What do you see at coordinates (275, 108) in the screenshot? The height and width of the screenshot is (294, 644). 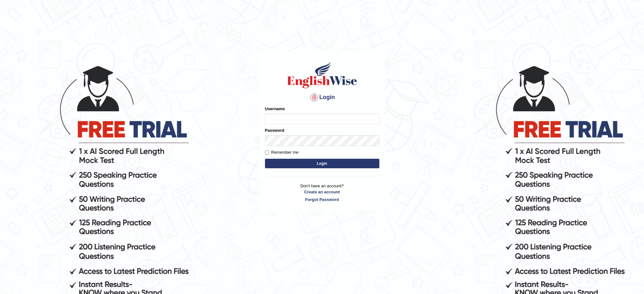 I see `label: Username` at bounding box center [275, 108].